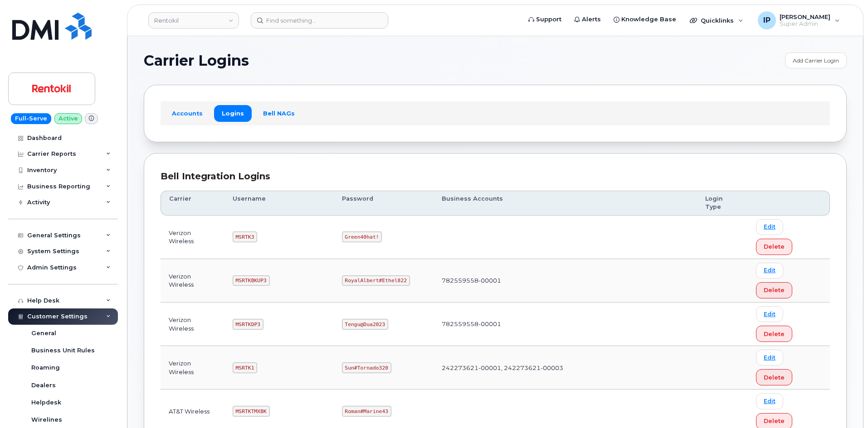 This screenshot has height=428, width=868. I want to click on div: Bell Integration Logins, so click(495, 176).